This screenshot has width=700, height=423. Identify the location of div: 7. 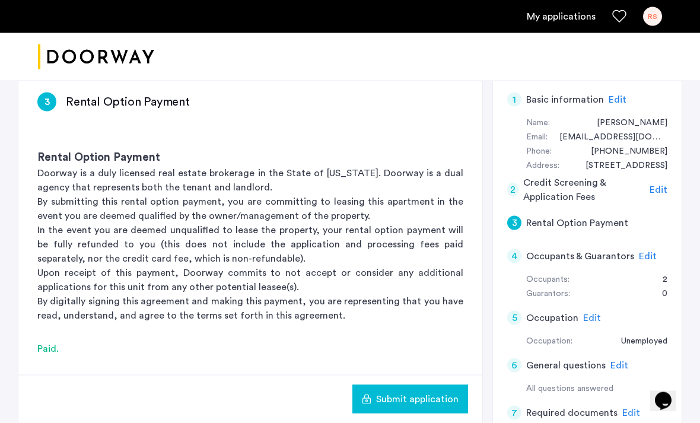
(514, 413).